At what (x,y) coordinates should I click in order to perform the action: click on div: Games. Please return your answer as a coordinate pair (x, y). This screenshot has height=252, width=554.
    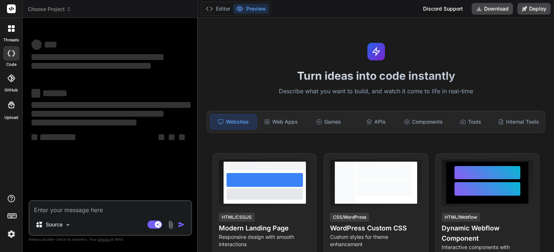
    Looking at the image, I should click on (328, 122).